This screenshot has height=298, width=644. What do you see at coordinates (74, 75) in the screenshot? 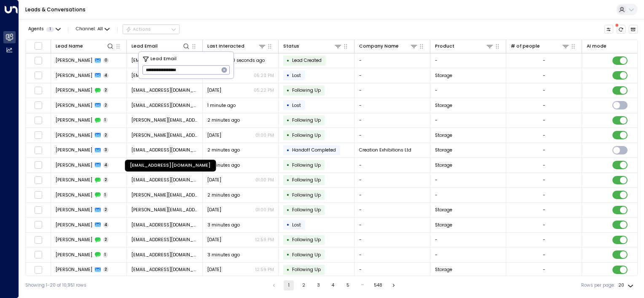
I see `span: Avril White` at bounding box center [74, 75].